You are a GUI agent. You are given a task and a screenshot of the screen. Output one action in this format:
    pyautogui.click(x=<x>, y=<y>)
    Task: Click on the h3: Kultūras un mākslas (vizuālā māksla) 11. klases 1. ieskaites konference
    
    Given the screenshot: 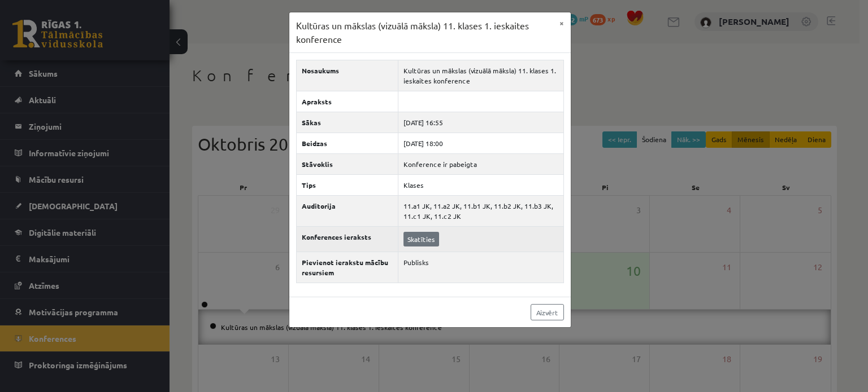 What is the action you would take?
    pyautogui.click(x=425, y=32)
    